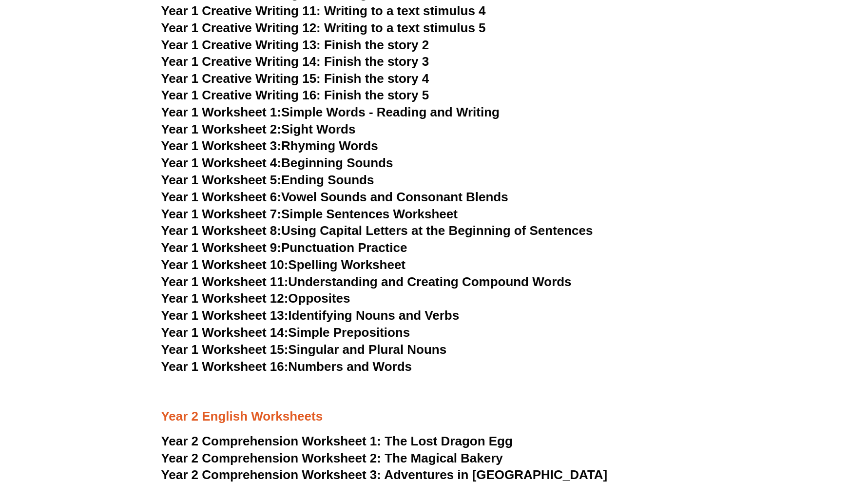  What do you see at coordinates (221, 198) in the screenshot?
I see `span: Year 1 Worksheet 6:` at bounding box center [221, 198].